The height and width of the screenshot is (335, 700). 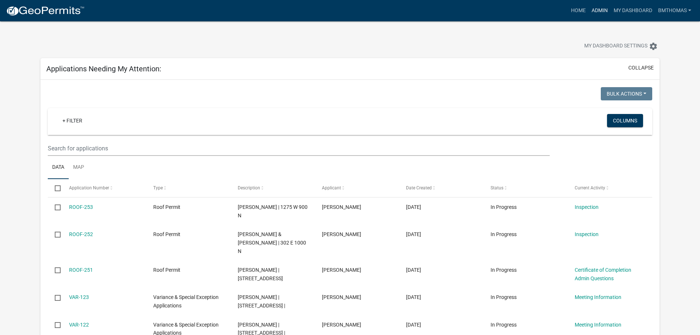 I want to click on span: Petropoulos, Penelope | 3393 N Mexico Rd |, so click(x=261, y=301).